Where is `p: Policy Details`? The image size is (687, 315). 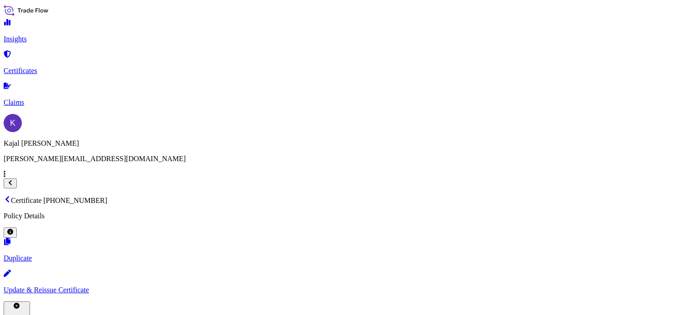
p: Policy Details is located at coordinates (344, 216).